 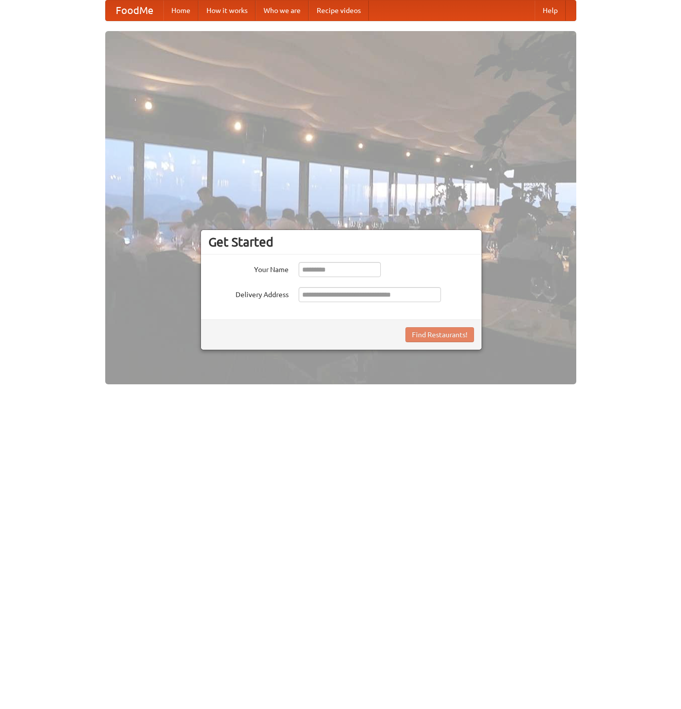 What do you see at coordinates (249, 268) in the screenshot?
I see `label: Your Name` at bounding box center [249, 268].